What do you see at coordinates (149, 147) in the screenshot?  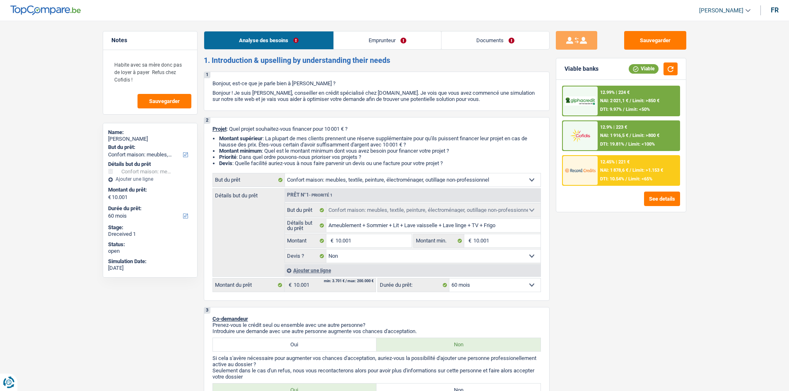 I see `label: But du prêt:` at bounding box center [149, 147].